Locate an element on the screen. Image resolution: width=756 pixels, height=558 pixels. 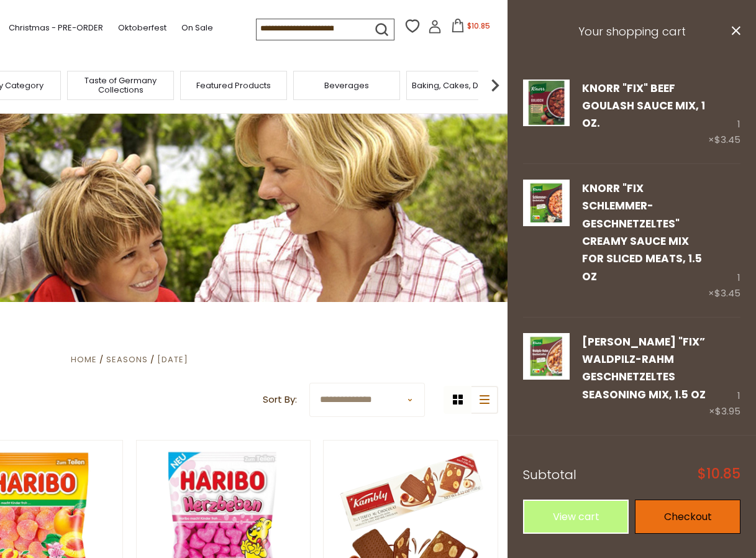
label: Sort By: is located at coordinates (280, 400).